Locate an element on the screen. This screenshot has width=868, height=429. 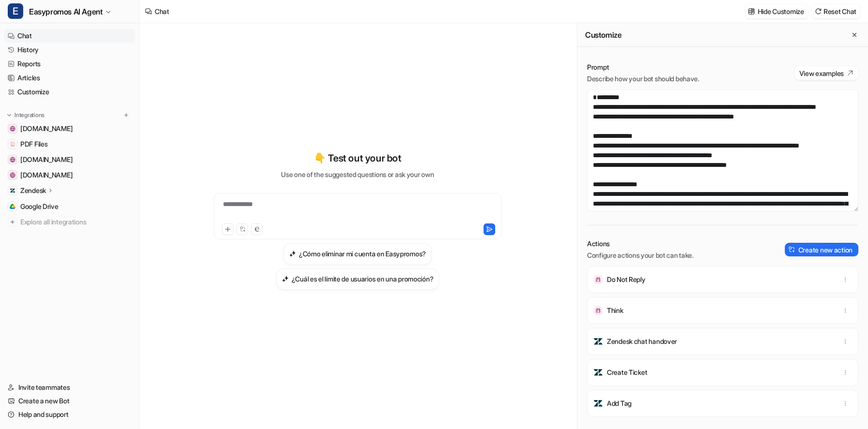
img: Add Tag icon is located at coordinates (598, 403).